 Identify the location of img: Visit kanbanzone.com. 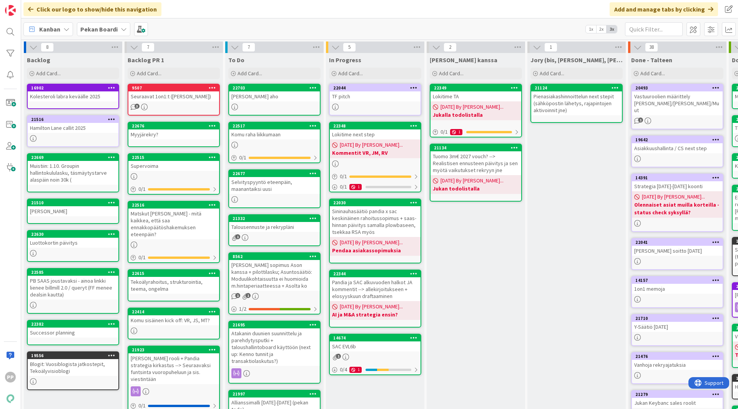
(10, 10).